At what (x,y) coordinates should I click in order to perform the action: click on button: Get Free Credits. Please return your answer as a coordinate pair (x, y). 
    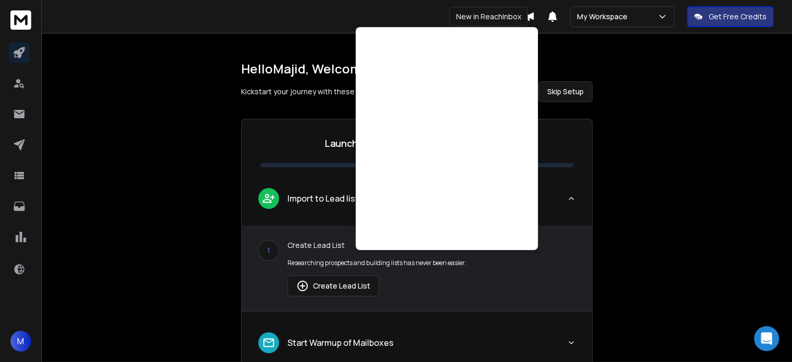
    Looking at the image, I should click on (730, 17).